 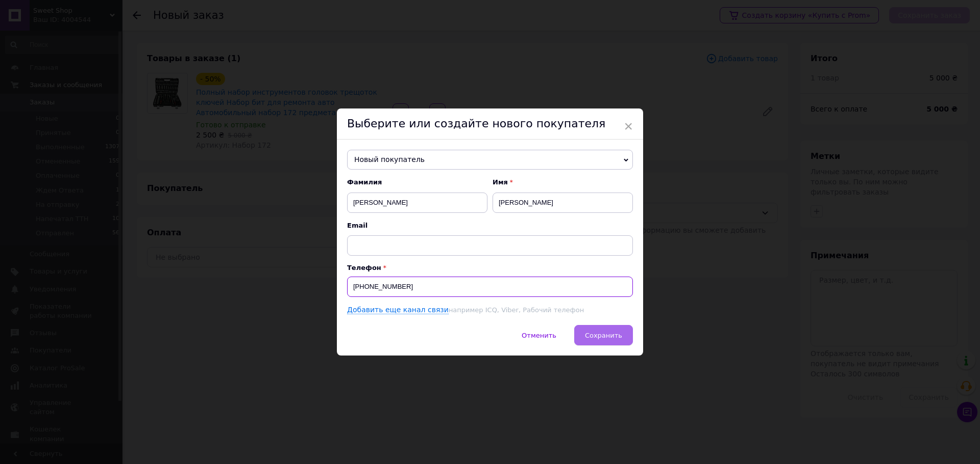 What do you see at coordinates (490, 160) in the screenshot?
I see `span: Новый покупатель` at bounding box center [490, 160].